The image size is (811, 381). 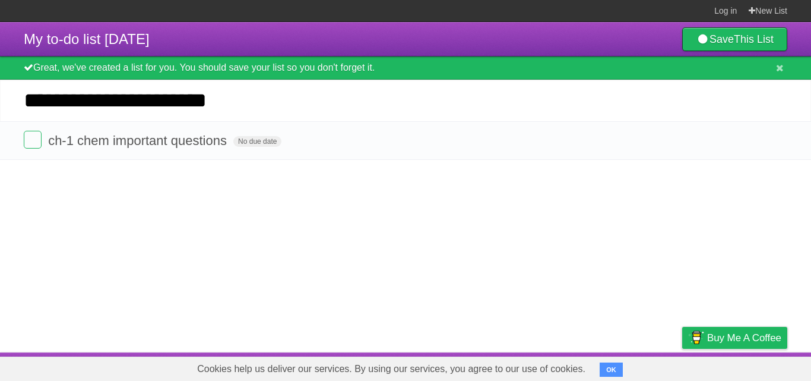 What do you see at coordinates (696, 337) in the screenshot?
I see `img: Buy me a coffee` at bounding box center [696, 337].